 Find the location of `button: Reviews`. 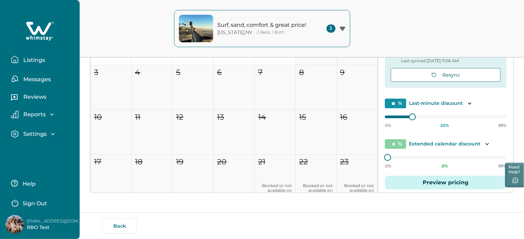

button: Reviews is located at coordinates (43, 98).